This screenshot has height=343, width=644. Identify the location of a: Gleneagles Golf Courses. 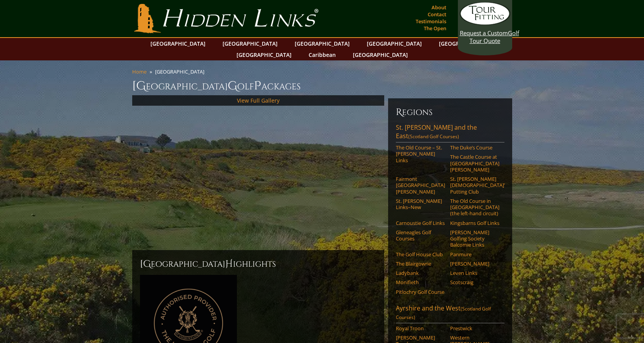
(420, 235).